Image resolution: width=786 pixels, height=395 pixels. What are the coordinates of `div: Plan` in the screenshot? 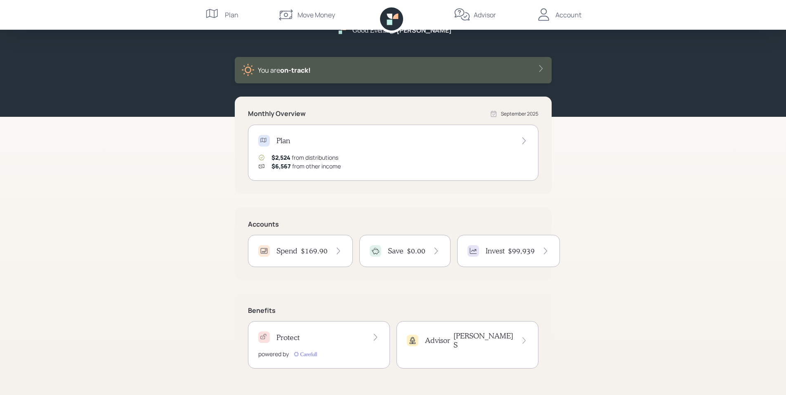 It's located at (231, 15).